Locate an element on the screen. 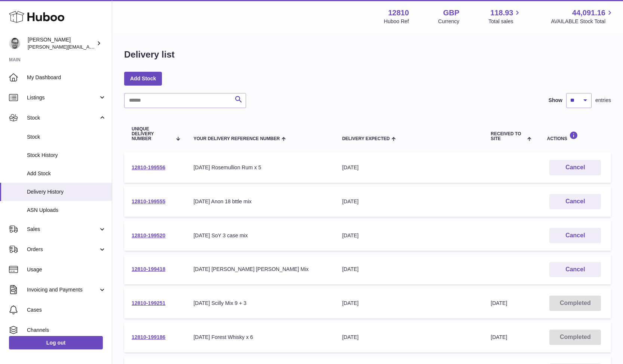  a: 12810-199251 is located at coordinates (149, 303).